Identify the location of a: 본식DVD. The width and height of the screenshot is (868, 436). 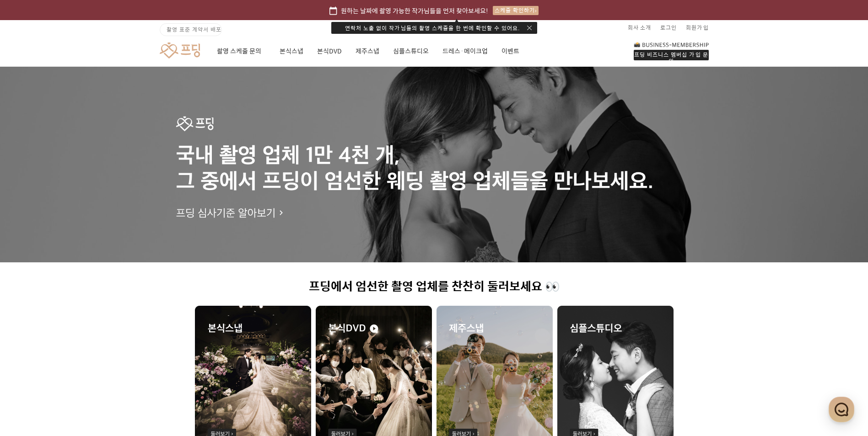
(329, 51).